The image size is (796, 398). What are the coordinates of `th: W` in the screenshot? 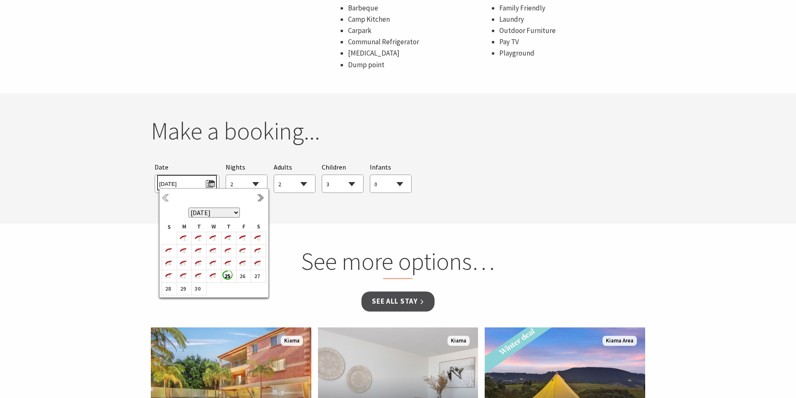 It's located at (214, 227).